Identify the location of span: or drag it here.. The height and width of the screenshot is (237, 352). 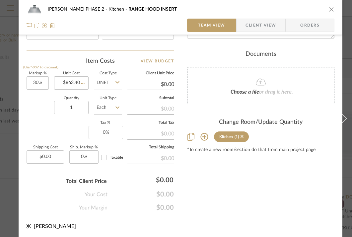
(276, 92).